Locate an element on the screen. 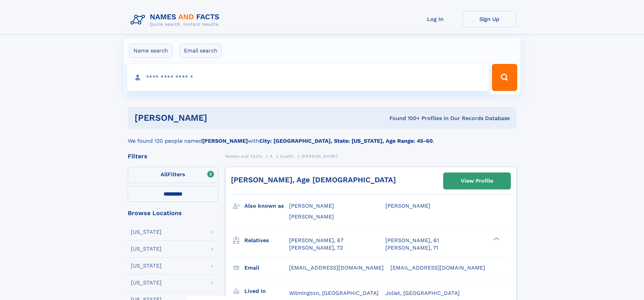  a: Sign Up is located at coordinates (490, 19).